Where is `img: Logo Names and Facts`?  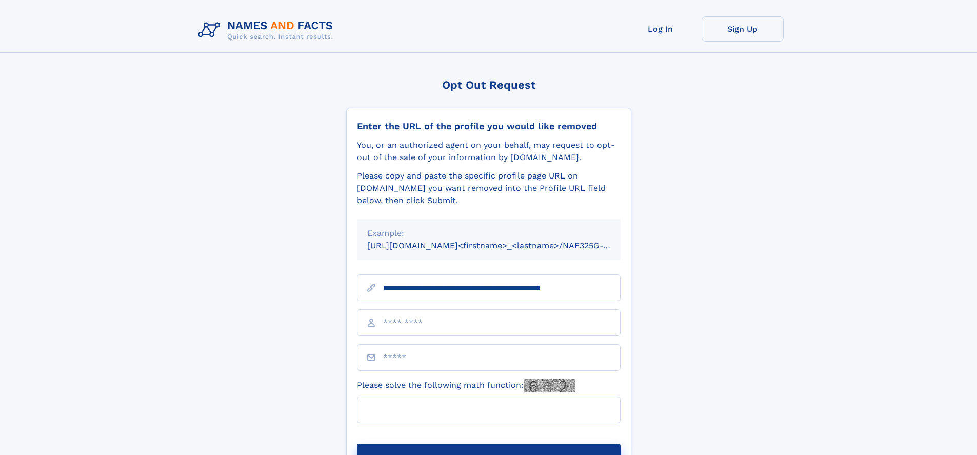 img: Logo Names and Facts is located at coordinates (268, 30).